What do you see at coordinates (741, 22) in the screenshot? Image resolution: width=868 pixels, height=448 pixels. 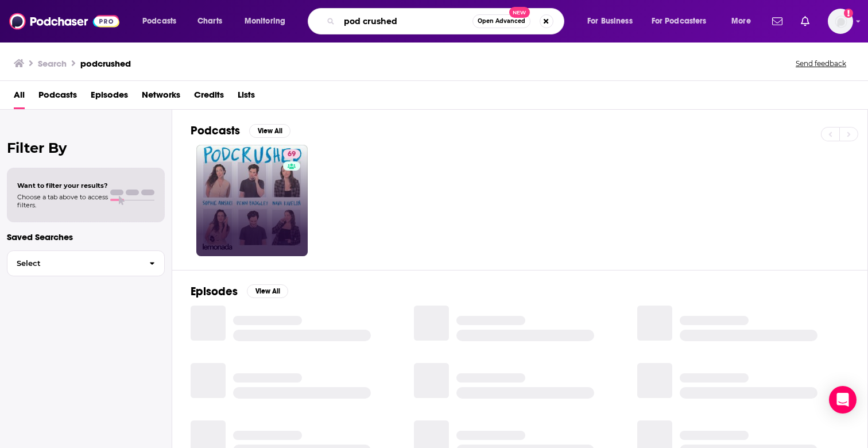 I see `span: More` at bounding box center [741, 22].